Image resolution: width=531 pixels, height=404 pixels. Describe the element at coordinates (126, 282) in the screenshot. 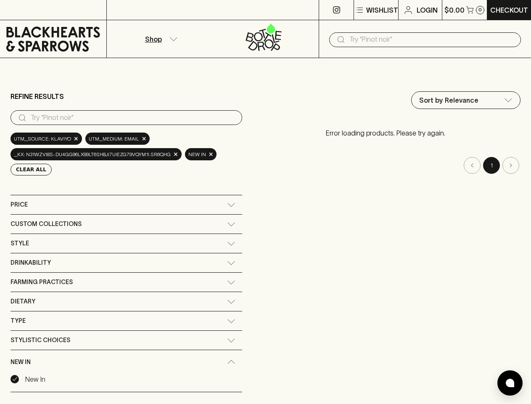

I see `div: Farming Practices` at that location.